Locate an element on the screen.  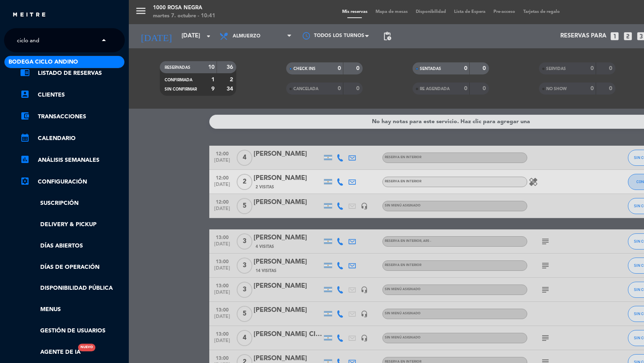
a: chrome_reader_modeListado de Reservas is located at coordinates (72, 73).